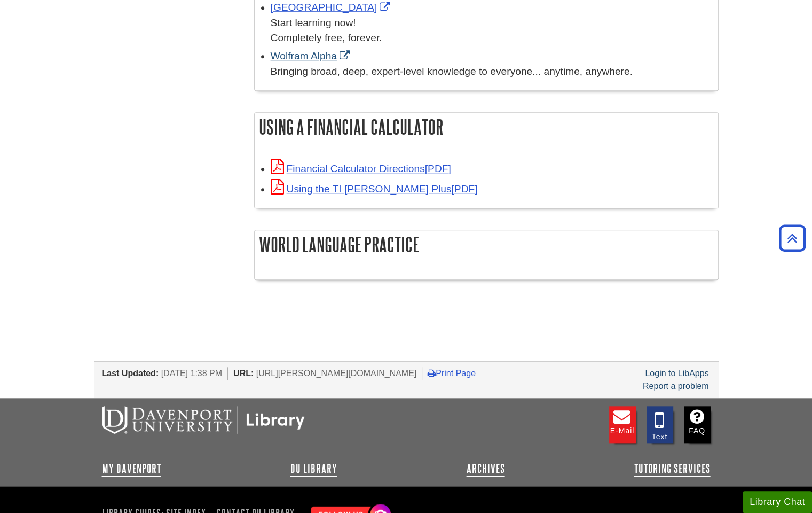 Image resolution: width=812 pixels, height=513 pixels. I want to click on i: Print Page, so click(431, 373).